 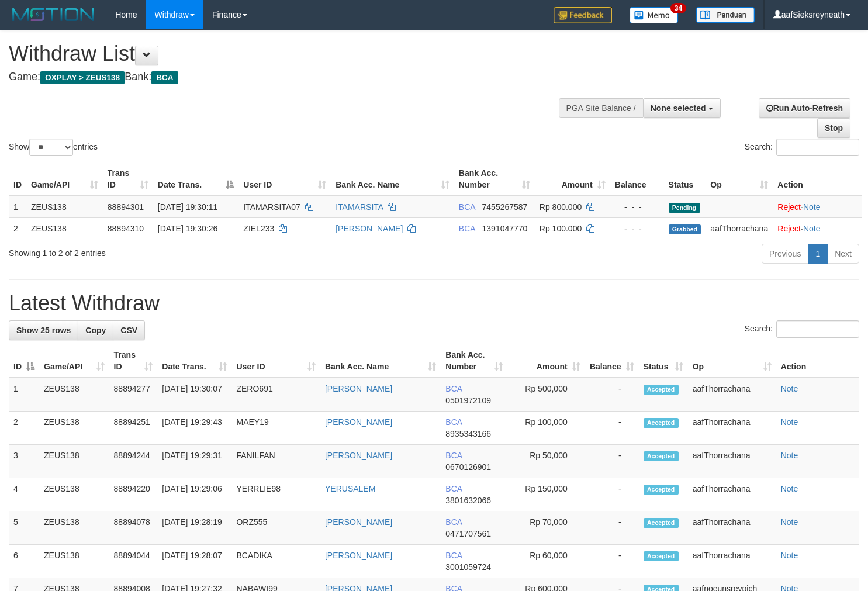 I want to click on th: Trans ID: activate to sort column ascending, so click(x=128, y=179).